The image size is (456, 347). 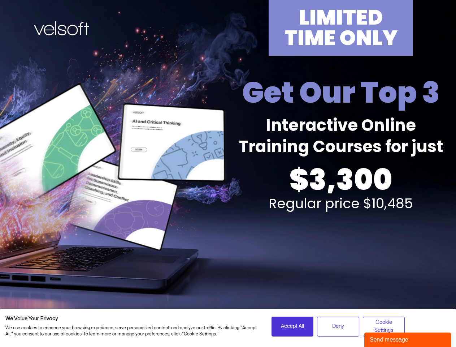 I want to click on p: We use cookies to enhance your browsing experience, serve personalized content, and analyze our t..., so click(x=133, y=331).